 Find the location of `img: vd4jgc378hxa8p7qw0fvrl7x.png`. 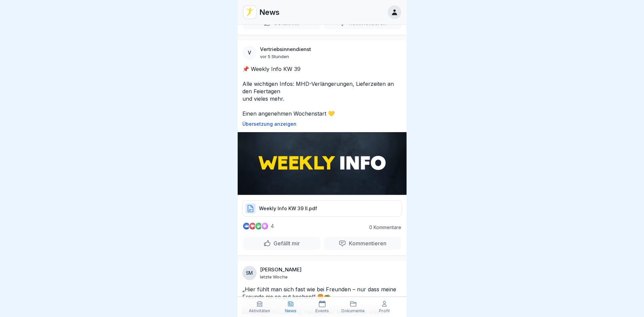

img: vd4jgc378hxa8p7qw0fvrl7x.png is located at coordinates (250, 12).